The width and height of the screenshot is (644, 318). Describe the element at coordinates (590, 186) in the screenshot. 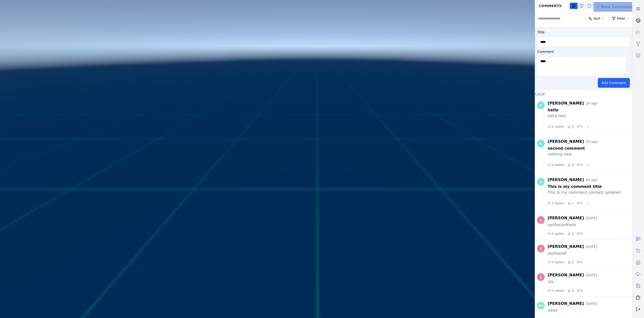

I see `div: This is my comment title` at that location.